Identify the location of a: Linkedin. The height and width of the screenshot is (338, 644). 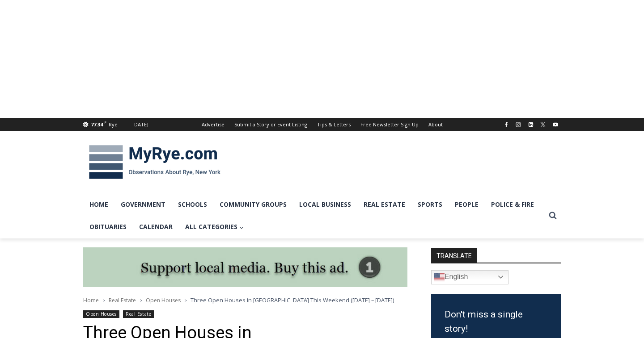
(530, 125).